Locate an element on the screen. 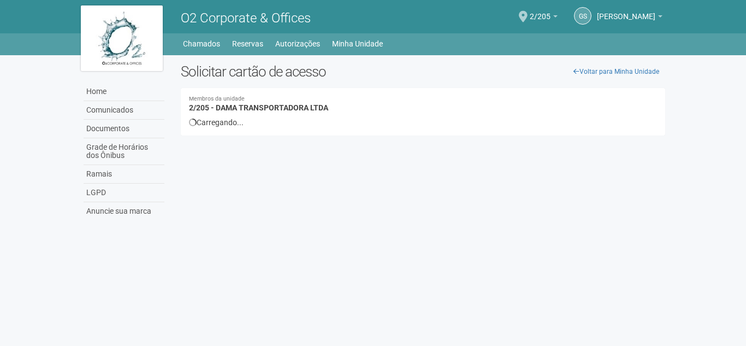  h4: 2/205 - DAMA TRANSPORTADORA LTDA is located at coordinates (423, 104).